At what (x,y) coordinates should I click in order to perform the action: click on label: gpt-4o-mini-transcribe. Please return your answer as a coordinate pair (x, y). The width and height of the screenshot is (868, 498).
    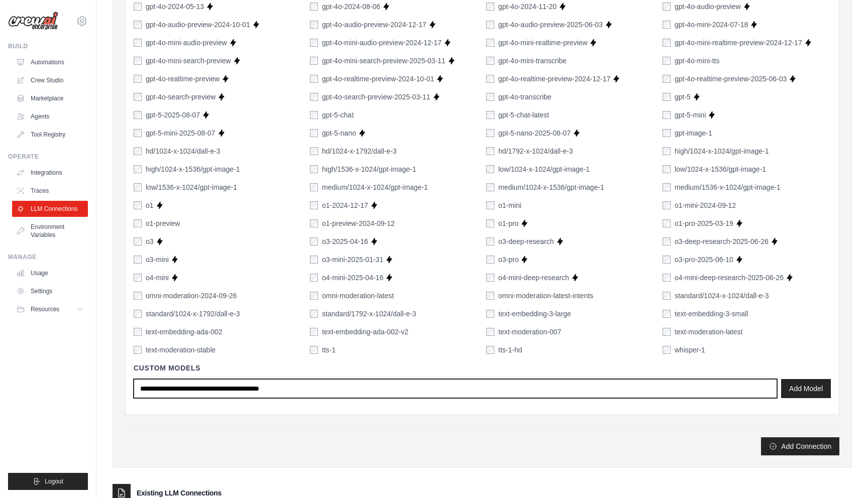
    Looking at the image, I should click on (532, 61).